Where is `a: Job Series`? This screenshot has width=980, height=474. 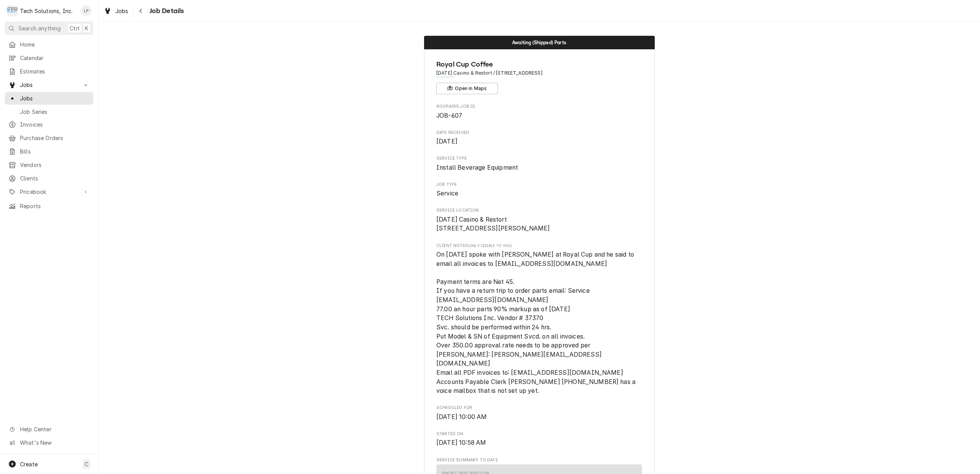
a: Job Series is located at coordinates (49, 111).